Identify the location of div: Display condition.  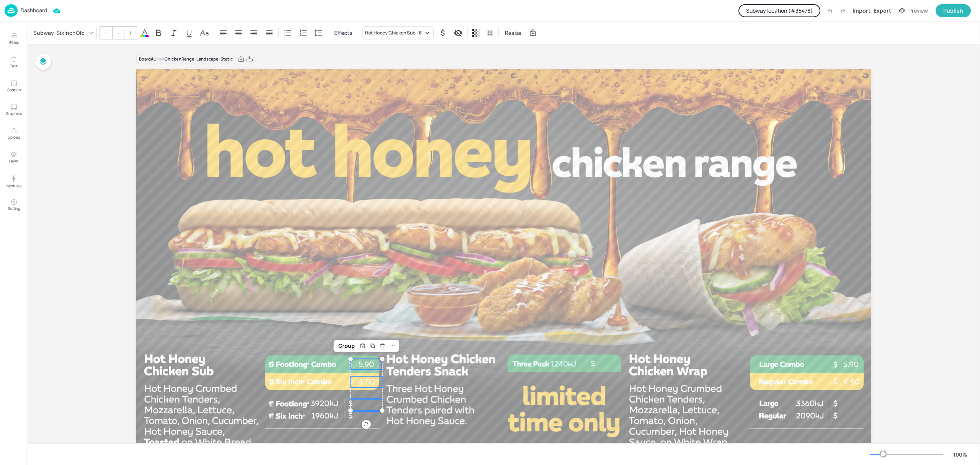
(458, 33).